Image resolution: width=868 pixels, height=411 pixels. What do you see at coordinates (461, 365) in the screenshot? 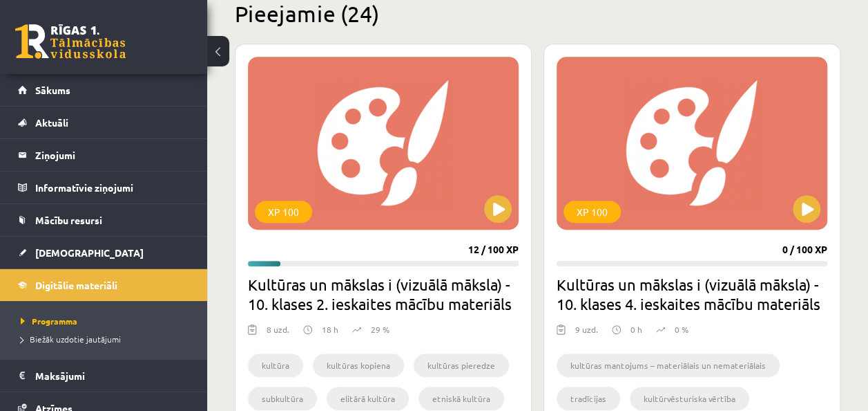
I see `li: kultūras pieredze` at bounding box center [461, 365].